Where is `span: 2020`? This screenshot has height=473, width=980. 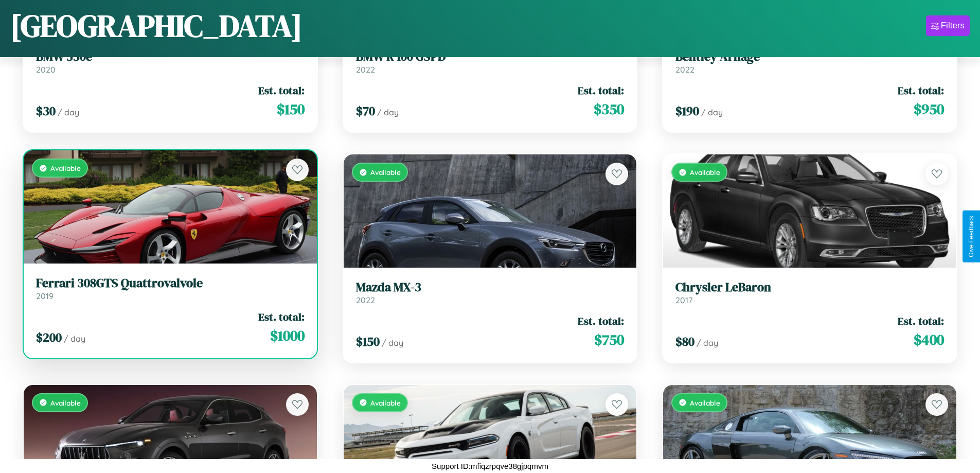
span: 2020 is located at coordinates (46, 69).